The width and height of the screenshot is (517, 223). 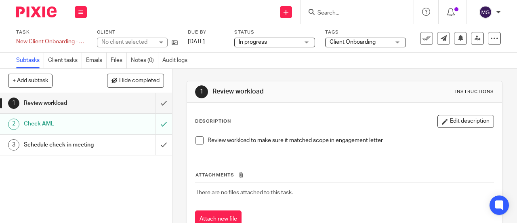 What do you see at coordinates (353, 42) in the screenshot?
I see `span: Client Onboarding` at bounding box center [353, 42].